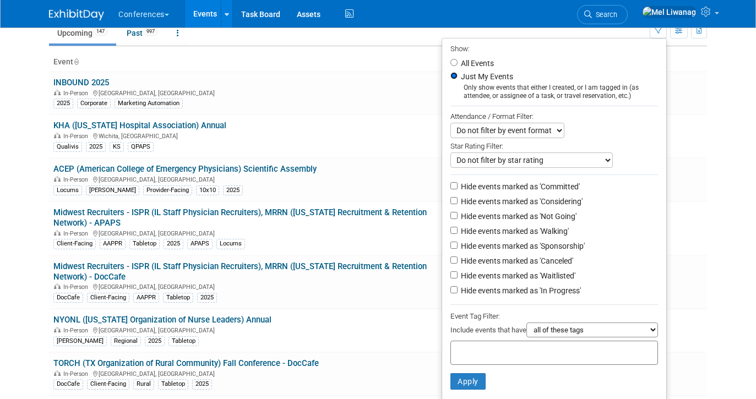 The height and width of the screenshot is (399, 756). What do you see at coordinates (186, 364) in the screenshot?
I see `a: TORCH (TX Organization of Rural Community) Fall Conference - DocCafe` at bounding box center [186, 364].